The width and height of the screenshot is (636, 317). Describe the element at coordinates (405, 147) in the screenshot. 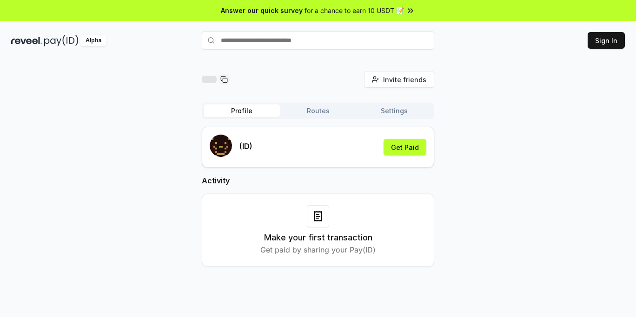

I see `button: Get Paid` at that location.